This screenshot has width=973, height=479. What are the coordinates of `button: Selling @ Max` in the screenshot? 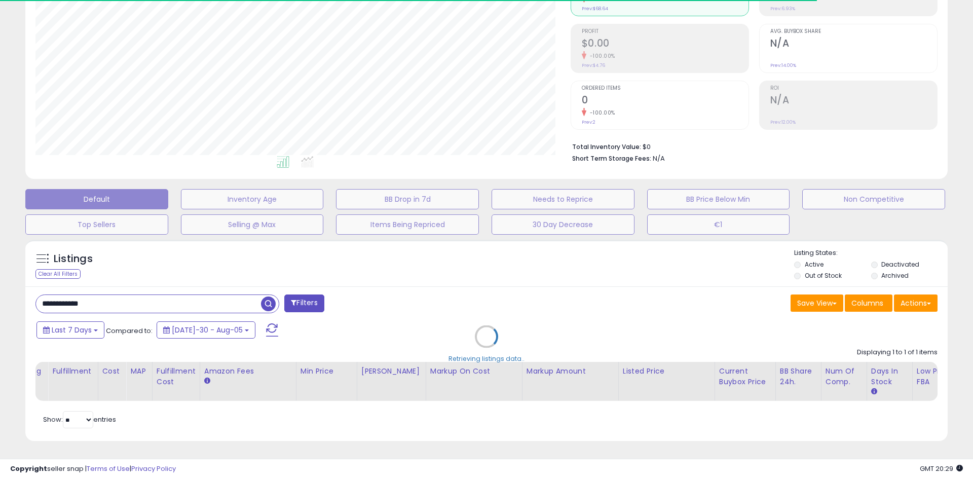 It's located at (252, 224).